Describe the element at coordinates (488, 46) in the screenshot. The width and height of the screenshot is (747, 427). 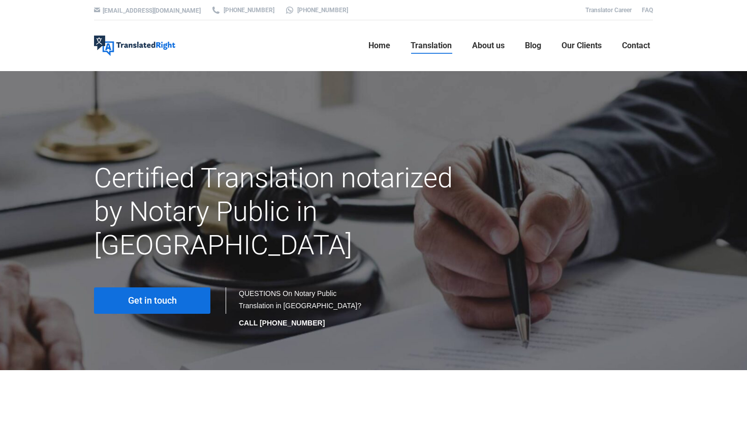
I see `span: About us` at that location.